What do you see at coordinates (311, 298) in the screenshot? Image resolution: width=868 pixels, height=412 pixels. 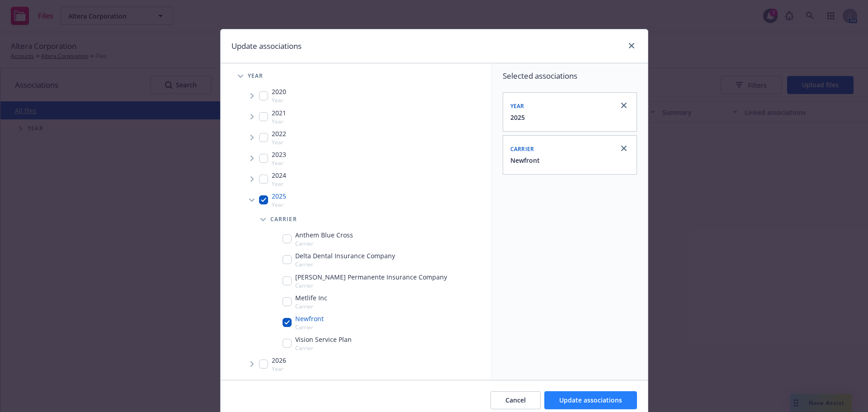 I see `span: Metlife Inc` at bounding box center [311, 298].